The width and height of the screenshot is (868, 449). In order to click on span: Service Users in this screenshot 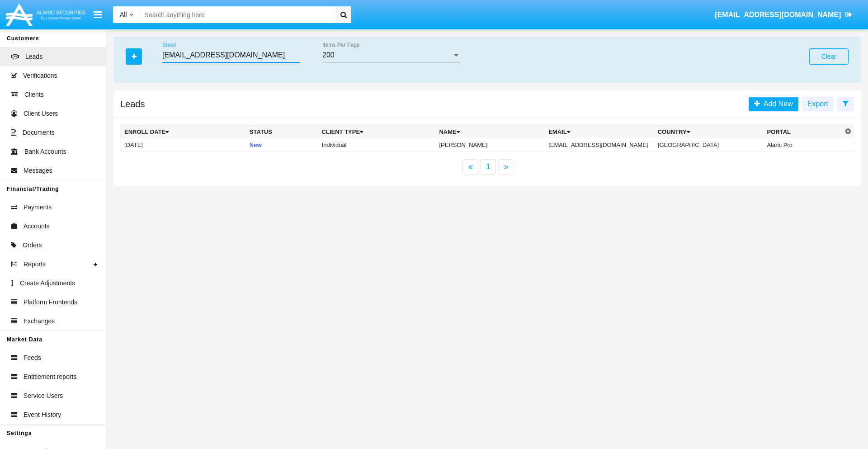, I will do `click(43, 395)`.